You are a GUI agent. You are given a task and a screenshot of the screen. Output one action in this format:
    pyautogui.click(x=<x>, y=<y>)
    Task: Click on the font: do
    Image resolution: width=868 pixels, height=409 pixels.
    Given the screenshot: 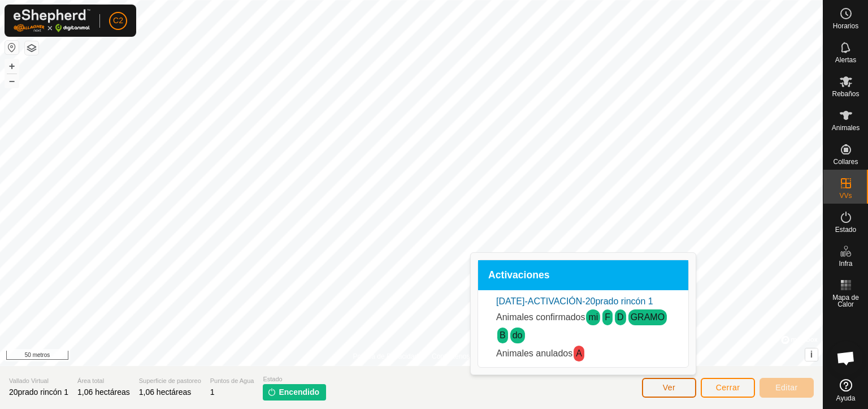 What is the action you would take?
    pyautogui.click(x=518, y=335)
    